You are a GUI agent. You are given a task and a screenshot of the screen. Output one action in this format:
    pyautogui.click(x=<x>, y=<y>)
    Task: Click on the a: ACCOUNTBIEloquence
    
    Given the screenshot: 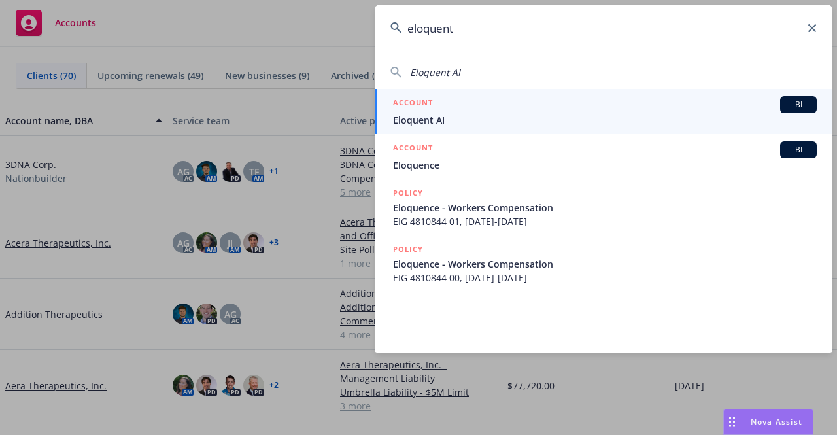 What is the action you would take?
    pyautogui.click(x=603, y=156)
    